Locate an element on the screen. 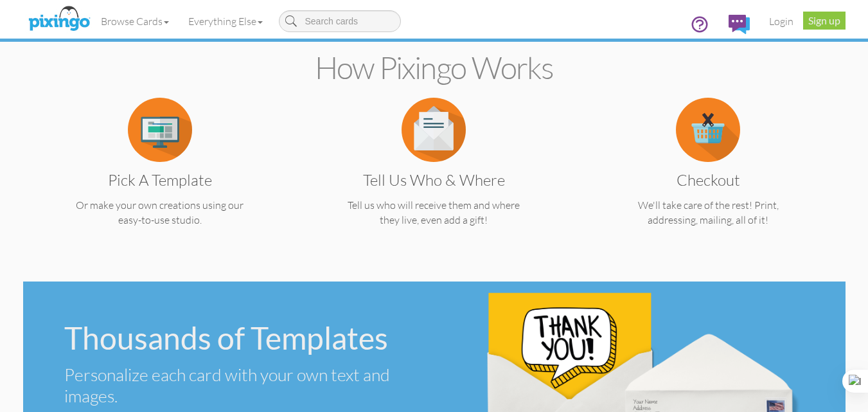  a: Checkout We'll take care of the rest! Print, addressing, mailing, all of it! is located at coordinates (708, 175).